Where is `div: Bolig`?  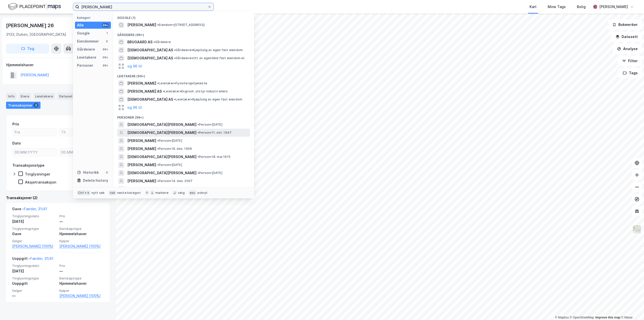
div: Bolig is located at coordinates (581, 7).